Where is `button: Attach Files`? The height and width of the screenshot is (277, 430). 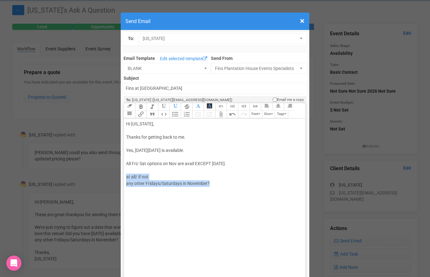 button: Attach Files is located at coordinates (221, 114).